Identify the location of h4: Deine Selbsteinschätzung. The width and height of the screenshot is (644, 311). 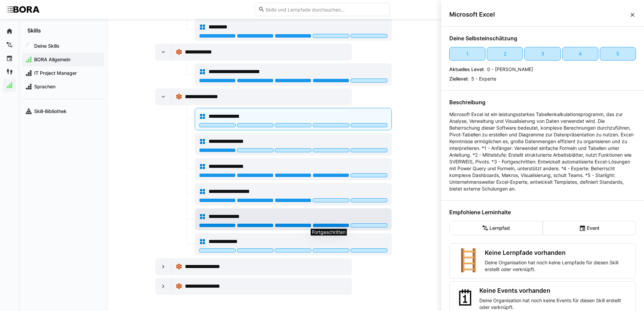
(543, 38).